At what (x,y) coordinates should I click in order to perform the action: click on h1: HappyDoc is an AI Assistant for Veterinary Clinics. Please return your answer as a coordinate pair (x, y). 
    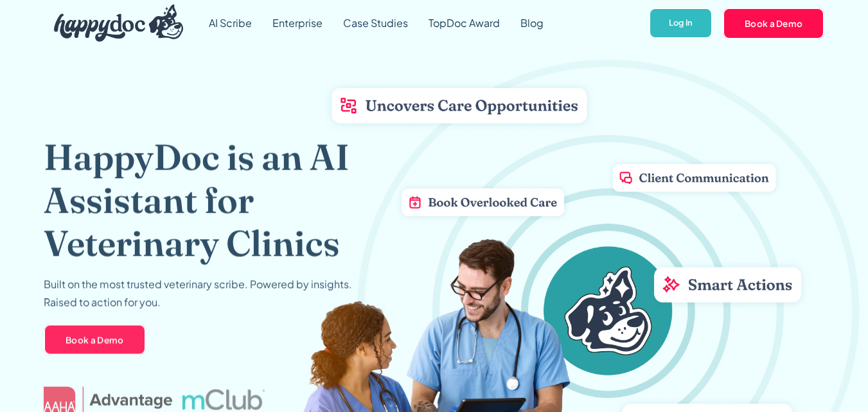
    Looking at the image, I should click on (219, 200).